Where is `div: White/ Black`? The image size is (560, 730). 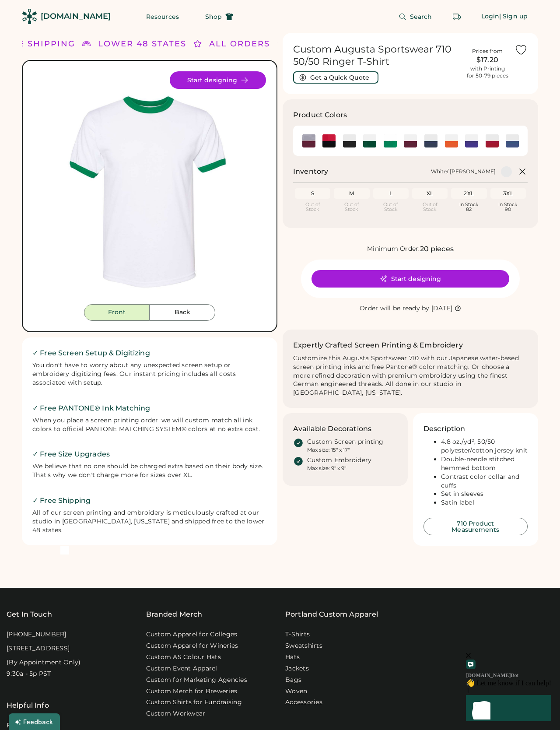 div: White/ Black is located at coordinates (349, 141).